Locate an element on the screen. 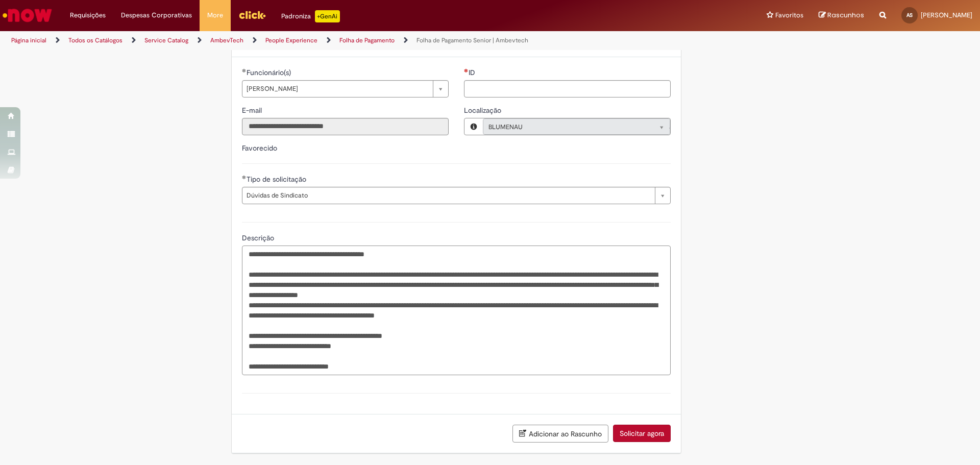  span: Rascunhos is located at coordinates (846, 15).